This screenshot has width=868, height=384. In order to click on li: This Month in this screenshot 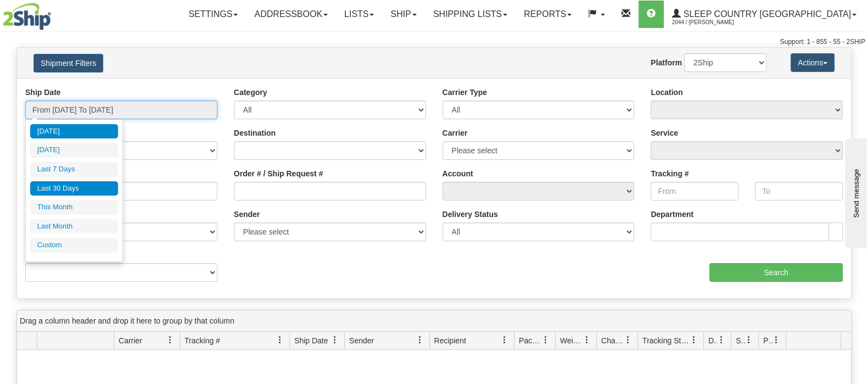, I will do `click(74, 207)`.